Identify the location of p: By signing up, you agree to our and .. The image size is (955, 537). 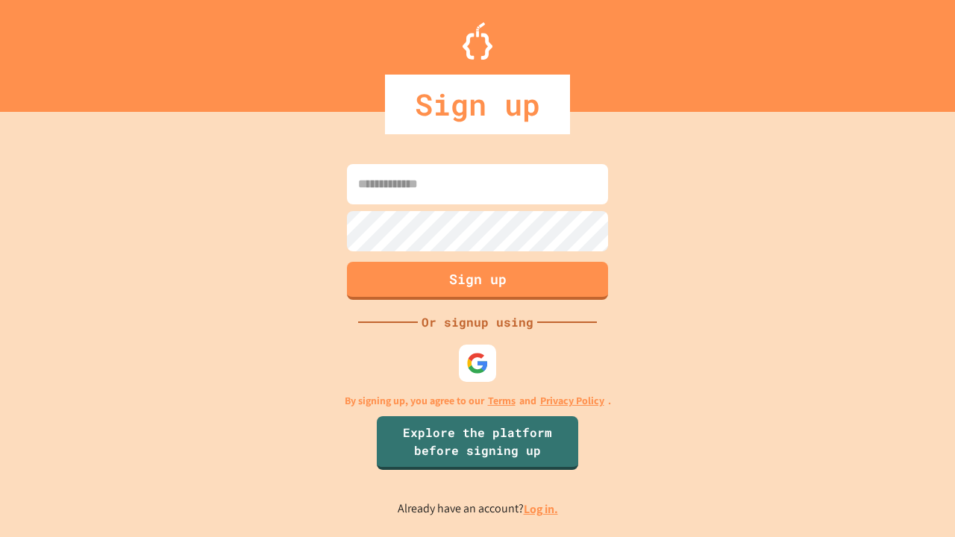
(477, 400).